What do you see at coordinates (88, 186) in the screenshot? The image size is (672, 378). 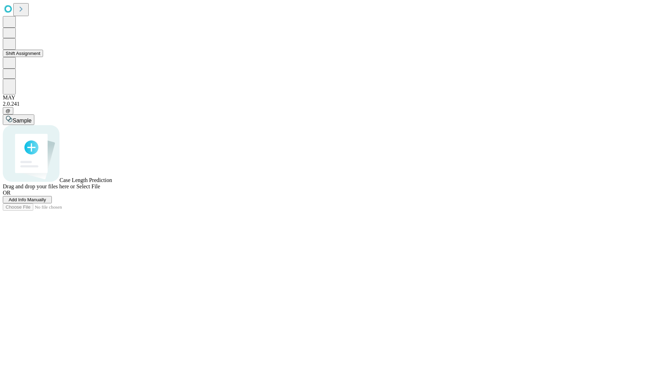 I see `span: Select File` at bounding box center [88, 186].